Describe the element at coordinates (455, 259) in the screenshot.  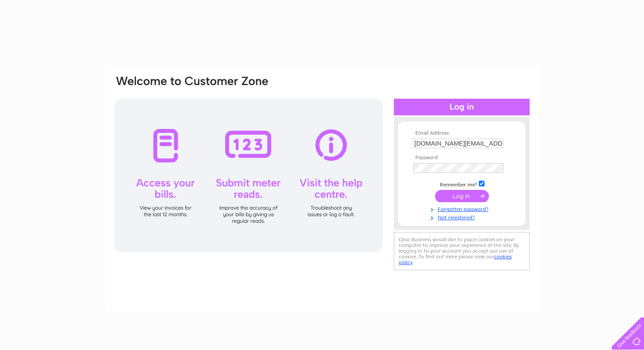
I see `a: cookies policy` at that location.